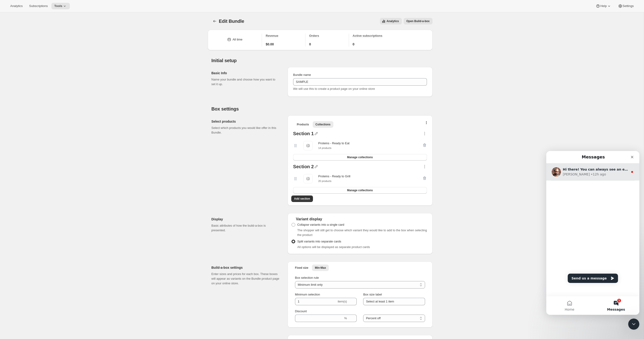 This screenshot has width=644, height=339. What do you see at coordinates (246, 219) in the screenshot?
I see `h2: Display` at bounding box center [246, 219].